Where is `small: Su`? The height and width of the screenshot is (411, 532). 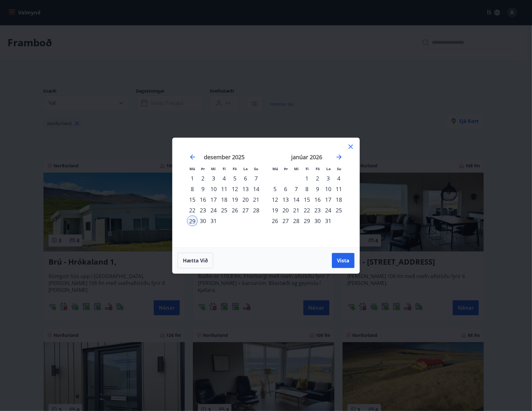
small: Su is located at coordinates (256, 169).